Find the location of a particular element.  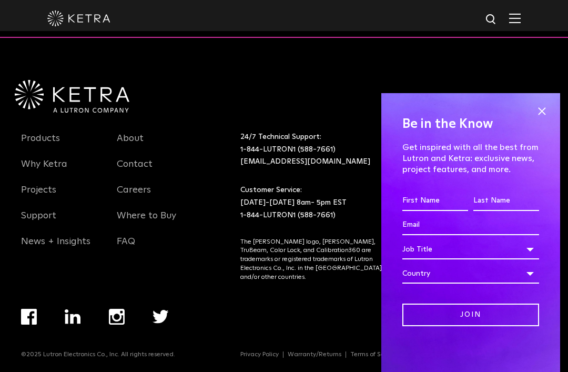

p: 24/7 Technical Support: is located at coordinates (311, 149).